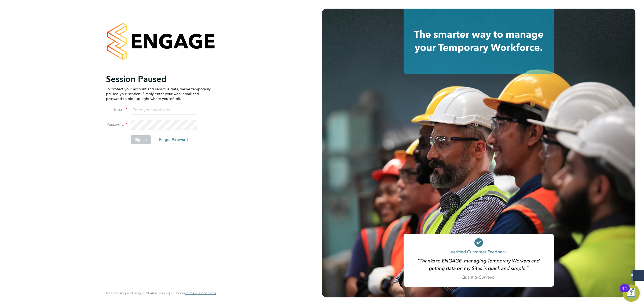 The image size is (644, 306). What do you see at coordinates (192, 110) in the screenshot?
I see `keeper-lock: Open Keeper Popup` at bounding box center [192, 110].